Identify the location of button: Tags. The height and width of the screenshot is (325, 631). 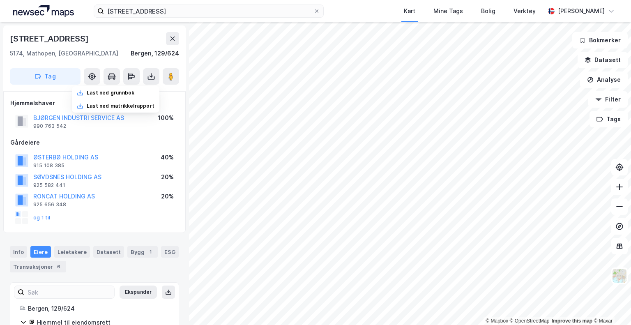
(608, 119).